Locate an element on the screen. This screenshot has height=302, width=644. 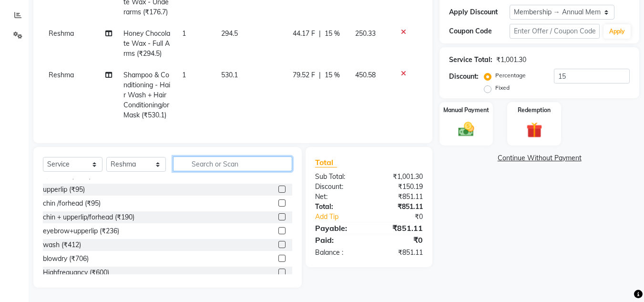
button: Apply is located at coordinates (617, 32).